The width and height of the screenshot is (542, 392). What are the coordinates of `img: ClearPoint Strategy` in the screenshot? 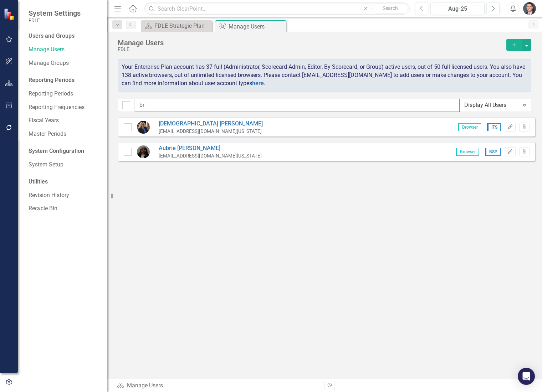 It's located at (10, 14).